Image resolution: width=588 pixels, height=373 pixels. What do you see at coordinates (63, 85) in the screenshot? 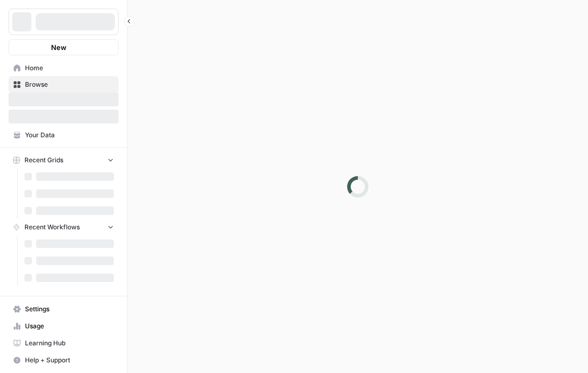
I see `a: Browse` at bounding box center [63, 85].